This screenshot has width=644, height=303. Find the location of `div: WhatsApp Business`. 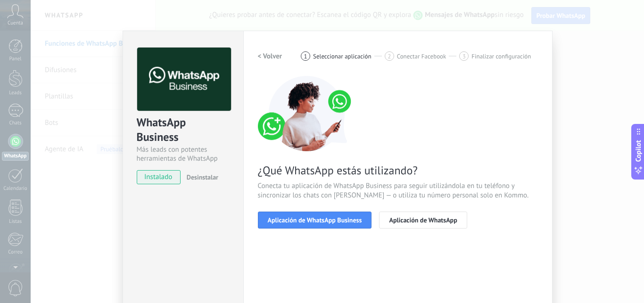

div: WhatsApp Business is located at coordinates (183, 130).